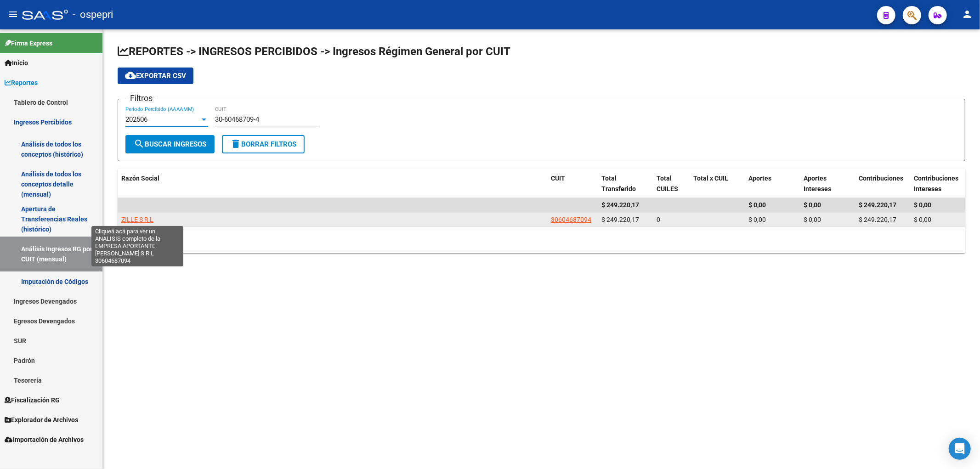 This screenshot has width=980, height=469. Describe the element at coordinates (137, 220) in the screenshot. I see `span: ZILLE S R L` at that location.